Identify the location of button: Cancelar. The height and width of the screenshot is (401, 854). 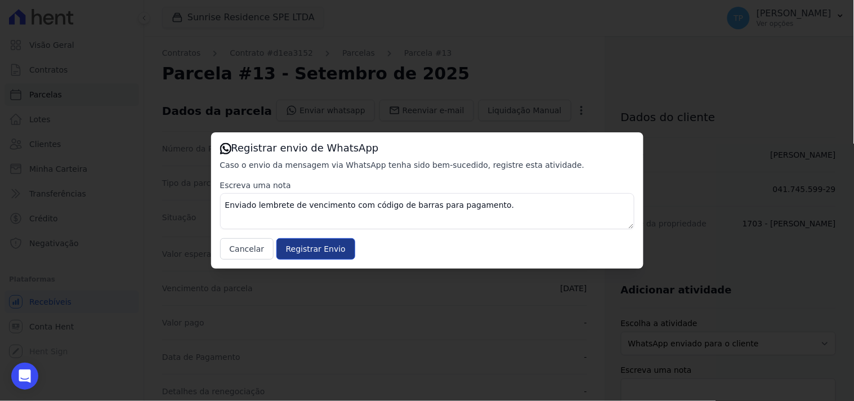
(247, 249).